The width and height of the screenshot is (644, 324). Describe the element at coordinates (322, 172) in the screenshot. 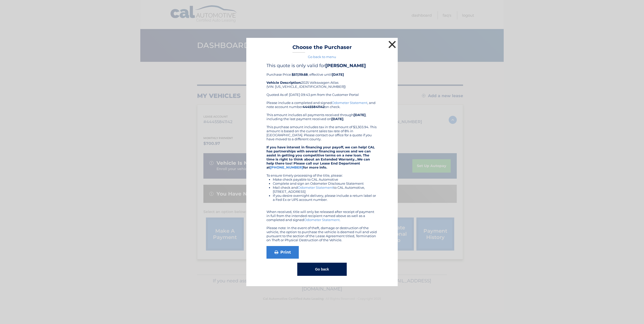

I see `div: Please include a completed and signed , and note account number on check. This amount includes al...` at that location.